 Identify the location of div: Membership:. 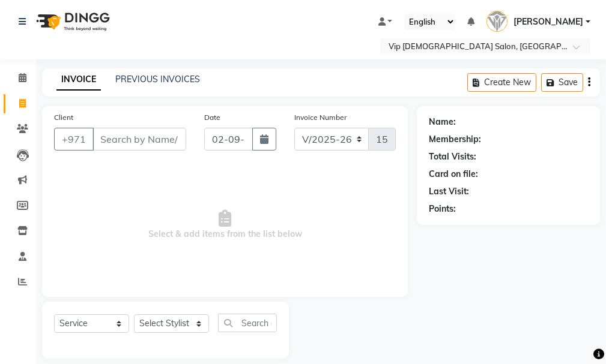
(454, 139).